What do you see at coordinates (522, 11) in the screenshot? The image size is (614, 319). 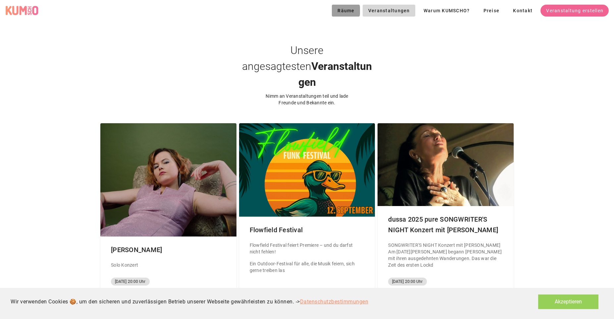 I see `a: Kontakt` at bounding box center [522, 11].